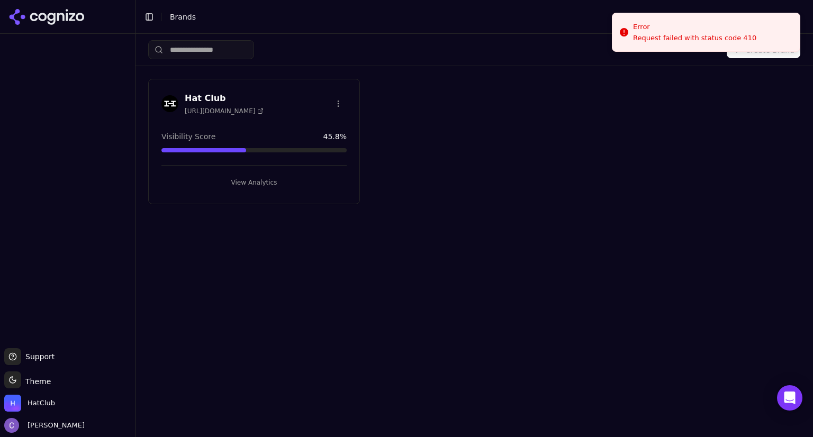  I want to click on div: Open Intercom Messenger, so click(790, 398).